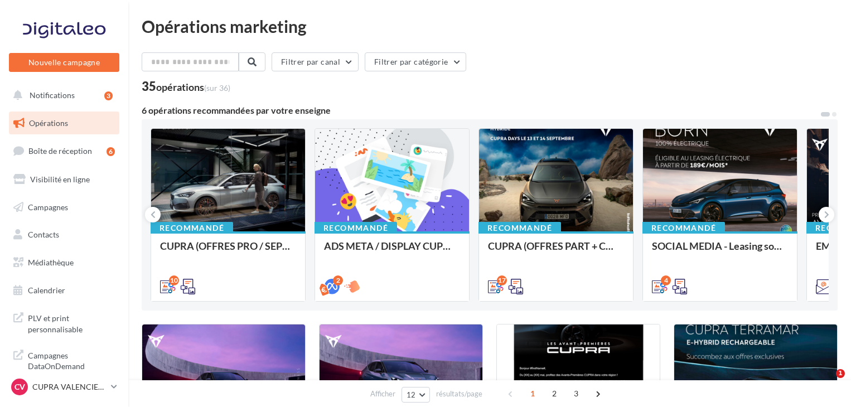 This screenshot has width=851, height=407. Describe the element at coordinates (52, 95) in the screenshot. I see `span: Notifications` at that location.